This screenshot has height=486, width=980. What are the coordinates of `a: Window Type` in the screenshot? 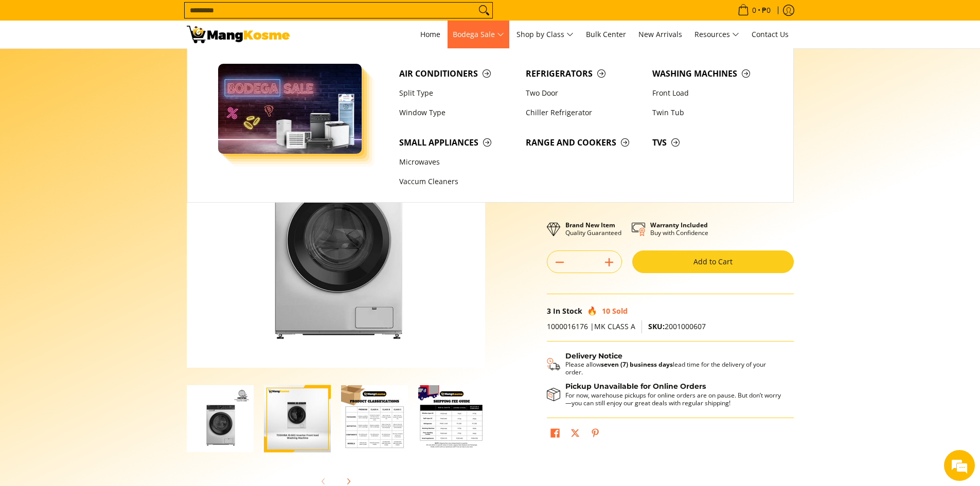 It's located at (457, 113).